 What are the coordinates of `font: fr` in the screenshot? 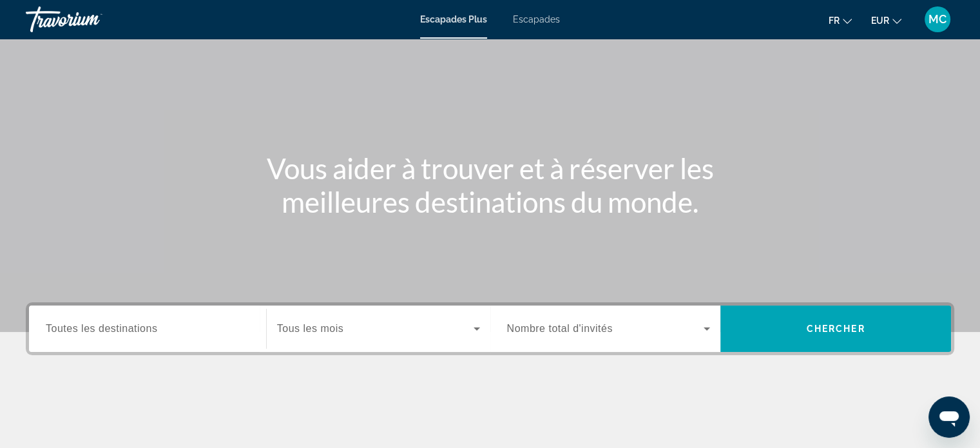 It's located at (834, 21).